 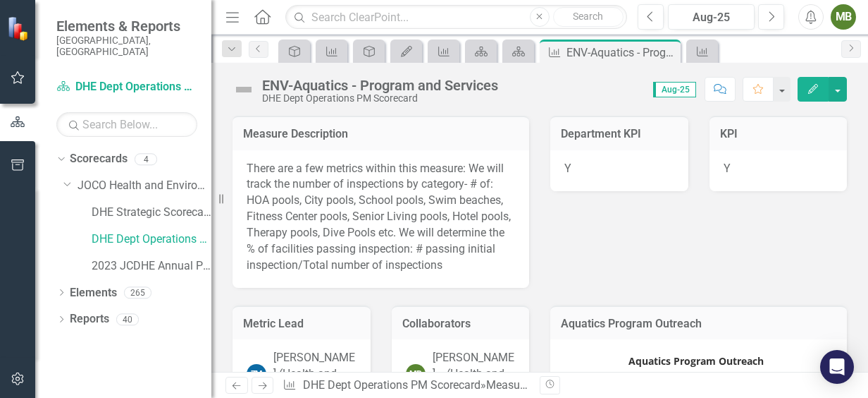 What do you see at coordinates (674, 89) in the screenshot?
I see `span: Aug-25` at bounding box center [674, 89].